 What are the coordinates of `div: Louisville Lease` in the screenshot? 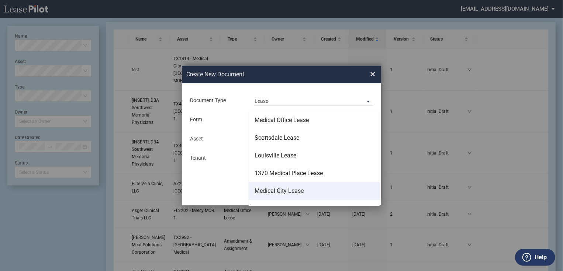 It's located at (275, 156).